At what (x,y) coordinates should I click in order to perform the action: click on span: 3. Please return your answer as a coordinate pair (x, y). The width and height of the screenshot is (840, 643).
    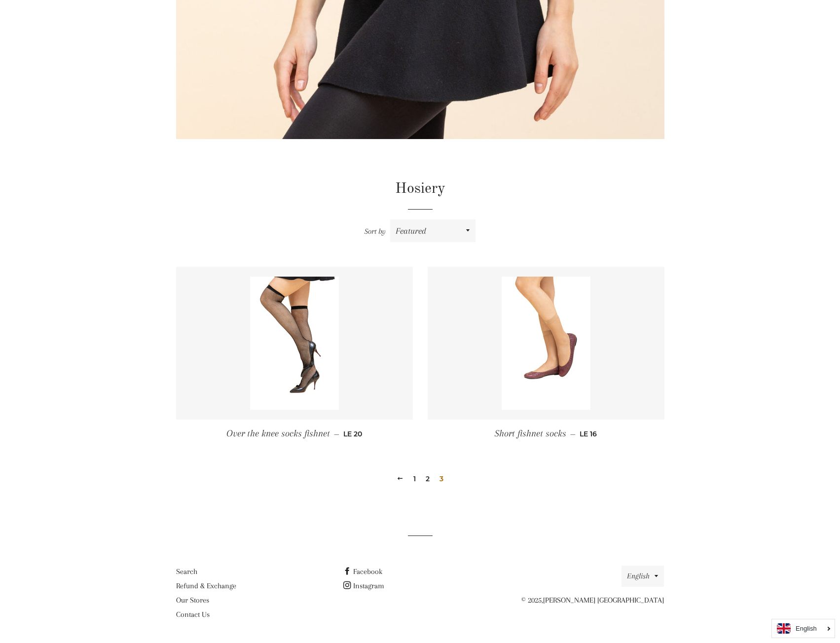
    Looking at the image, I should click on (441, 479).